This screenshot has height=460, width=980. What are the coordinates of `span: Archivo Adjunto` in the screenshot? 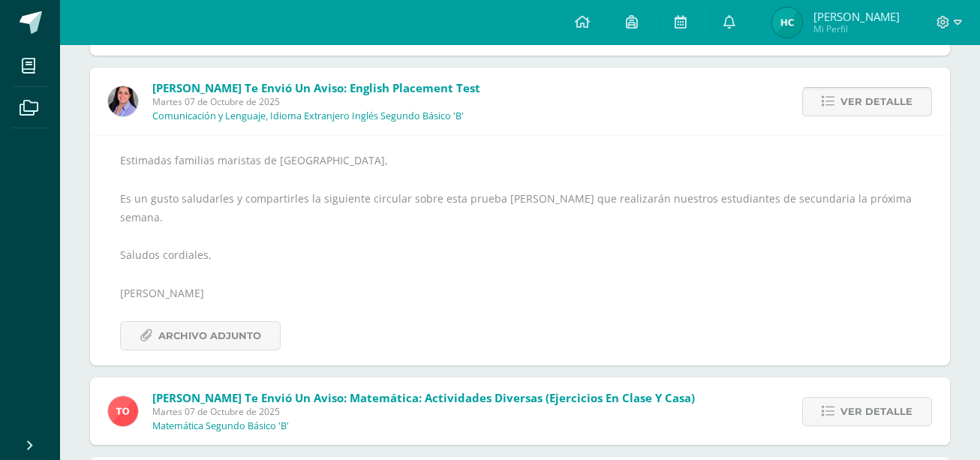 It's located at (209, 336).